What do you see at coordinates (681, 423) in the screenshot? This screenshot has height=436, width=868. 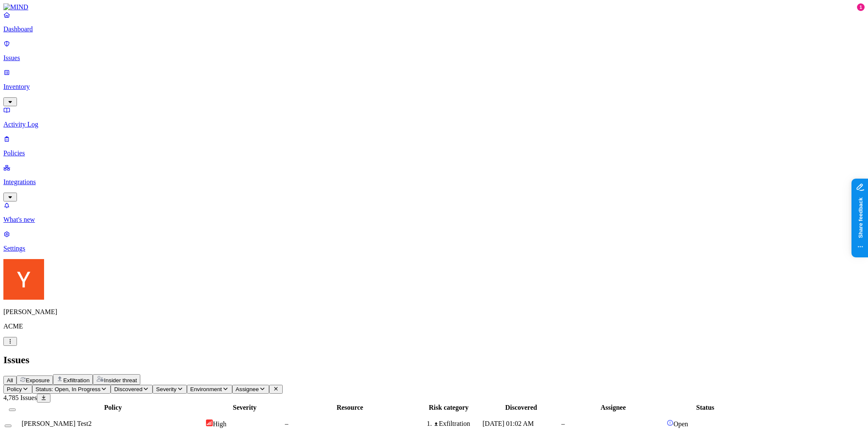 I see `span: Open` at bounding box center [681, 423].